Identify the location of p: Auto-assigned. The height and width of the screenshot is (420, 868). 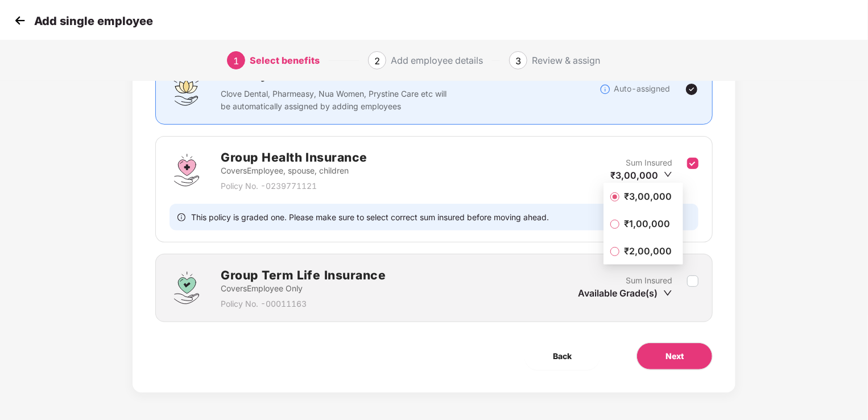
(642, 88).